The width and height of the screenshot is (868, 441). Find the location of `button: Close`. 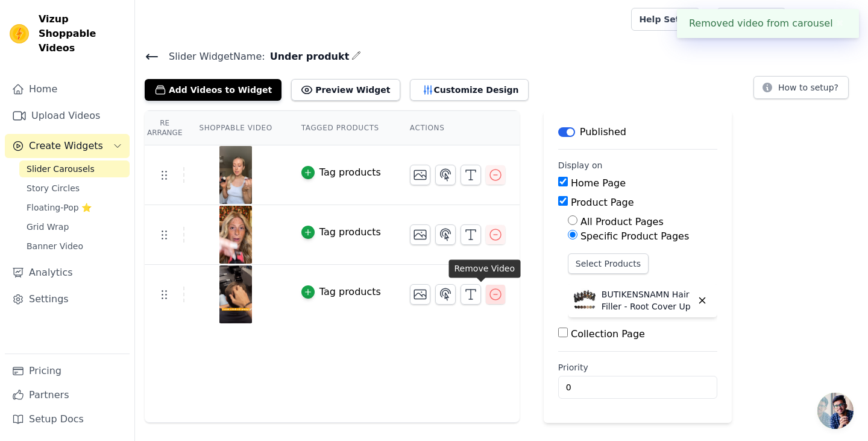

button: Close is located at coordinates (840, 23).